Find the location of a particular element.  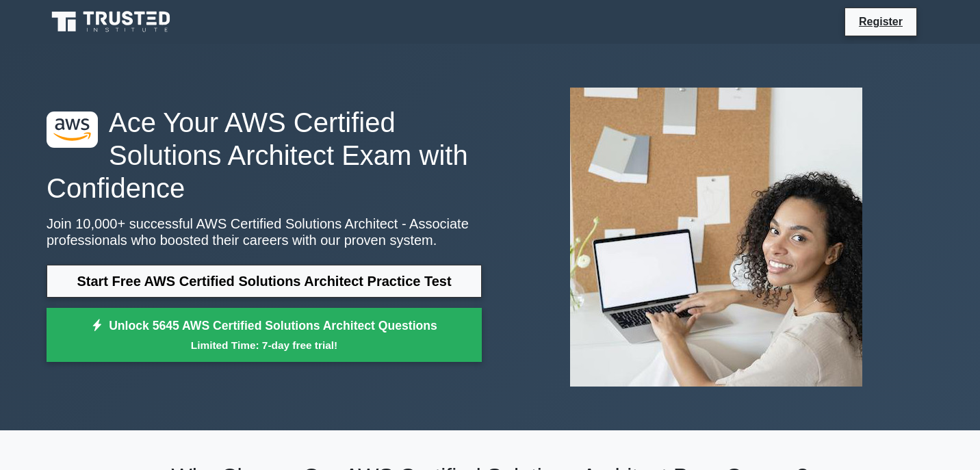

p: Join 10,000+ successful AWS Certified Solutions Architect - Associate professionals who boosted t... is located at coordinates (264, 232).